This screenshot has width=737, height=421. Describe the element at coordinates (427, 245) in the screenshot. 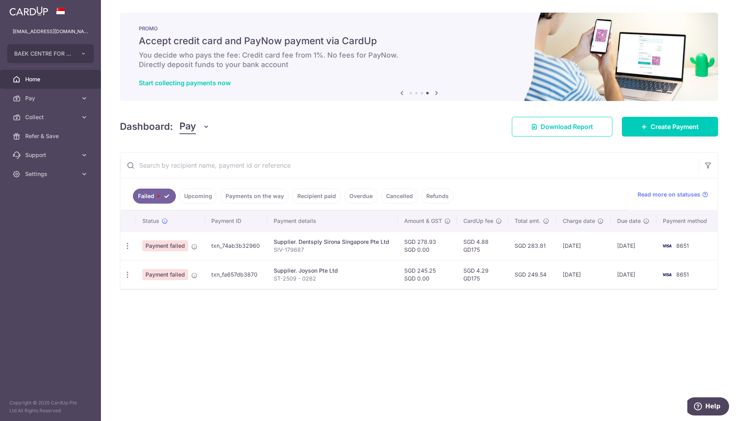

I see `td: SGD 278.93 SGD 0.00` at that location.